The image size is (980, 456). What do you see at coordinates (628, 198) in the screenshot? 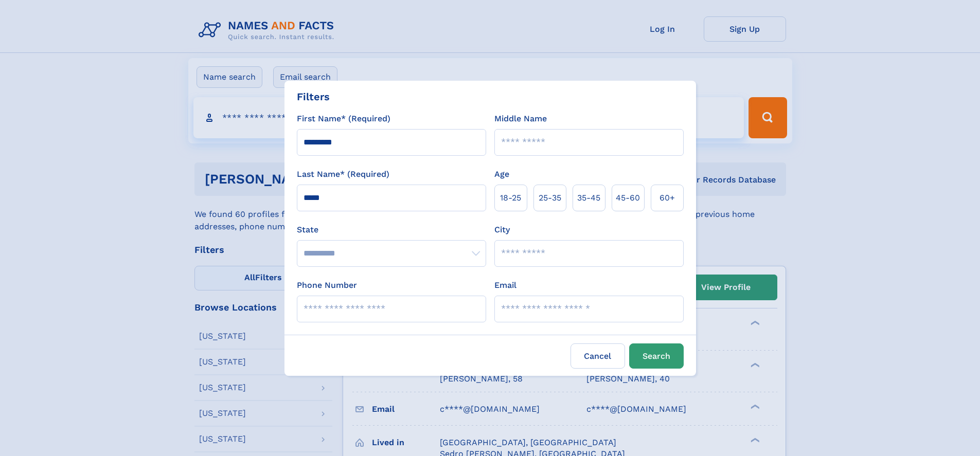
I see `span: 45‑60` at bounding box center [628, 198].